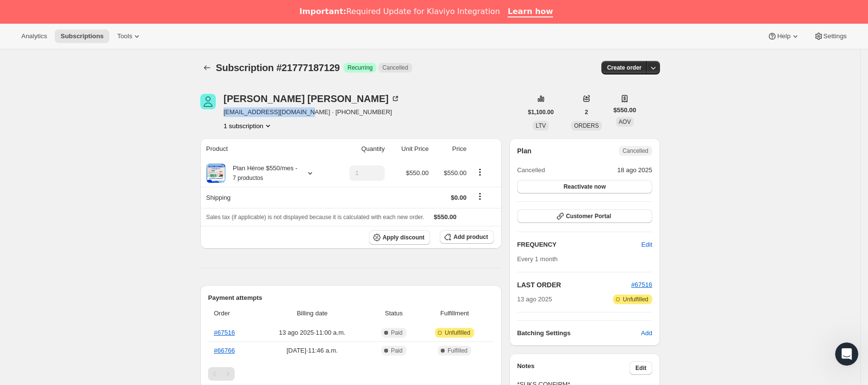  What do you see at coordinates (573, 368) in the screenshot?
I see `h3: Notes` at bounding box center [573, 368].